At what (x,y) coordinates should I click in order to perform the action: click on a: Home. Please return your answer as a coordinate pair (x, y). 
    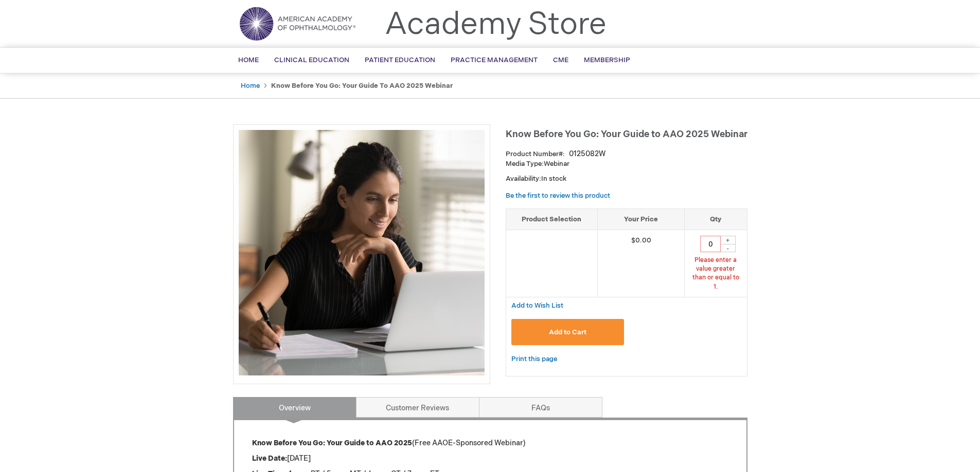
    Looking at the image, I should click on (250, 86).